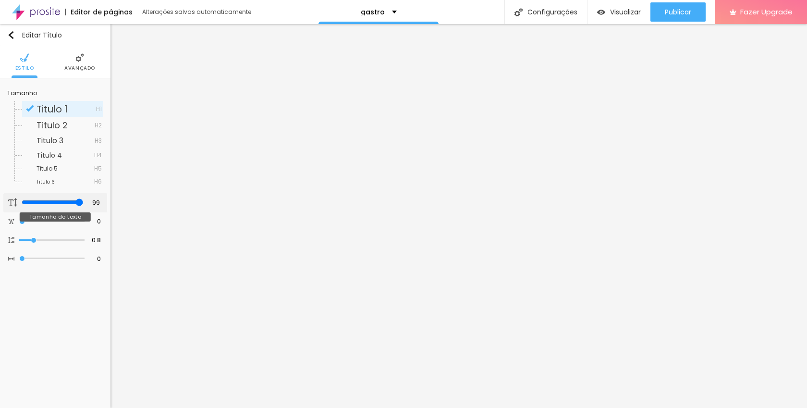  What do you see at coordinates (98, 169) in the screenshot?
I see `span: H5` at bounding box center [98, 169].